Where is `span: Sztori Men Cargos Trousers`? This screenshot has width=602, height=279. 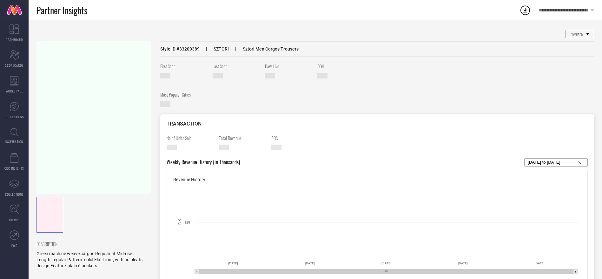
span: Sztori Men Cargos Trousers is located at coordinates (264, 49).